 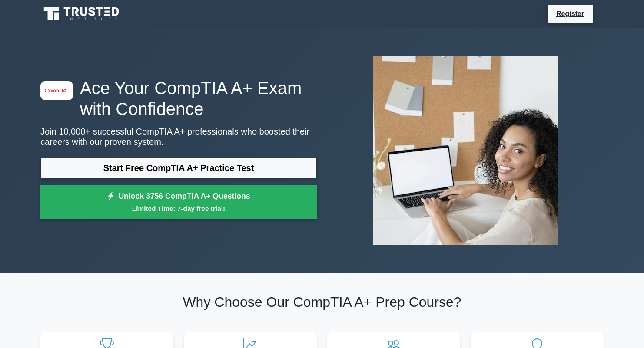 I want to click on p: Join 10,000+ successful CompTIA A+ professionals who boosted their careers with our proven system., so click(x=178, y=137).